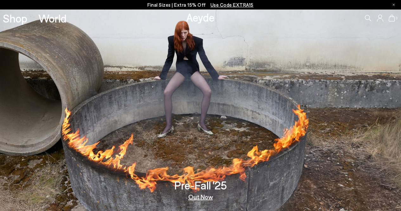  I want to click on h3: Pre-Fall '25, so click(200, 185).